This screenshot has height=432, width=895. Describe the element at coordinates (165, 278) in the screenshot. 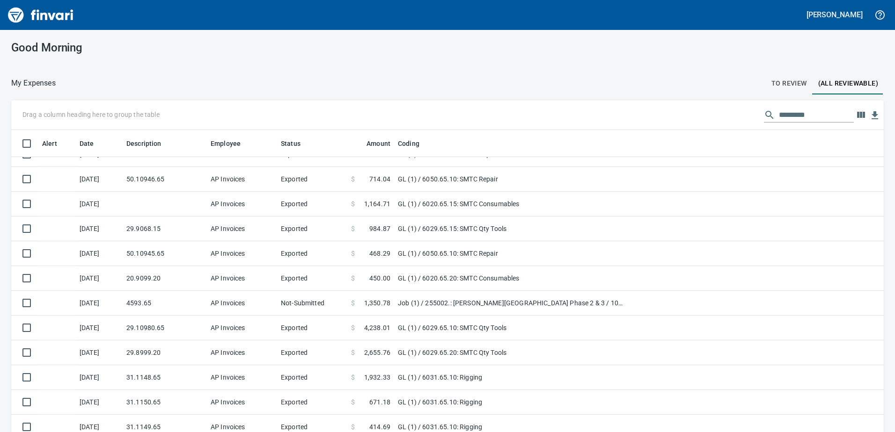

I see `td: 20.9099.20` at that location.